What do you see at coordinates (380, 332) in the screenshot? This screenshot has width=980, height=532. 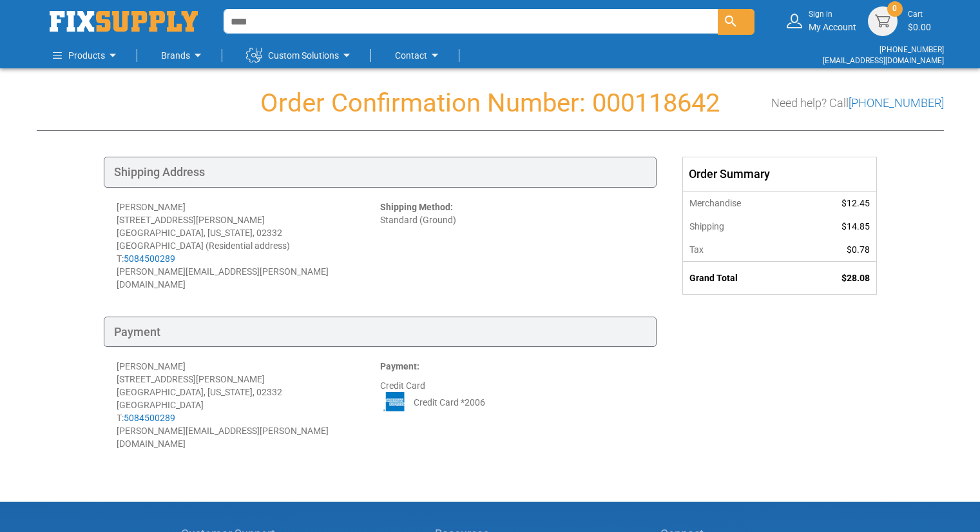 I see `div: Payment` at bounding box center [380, 332].